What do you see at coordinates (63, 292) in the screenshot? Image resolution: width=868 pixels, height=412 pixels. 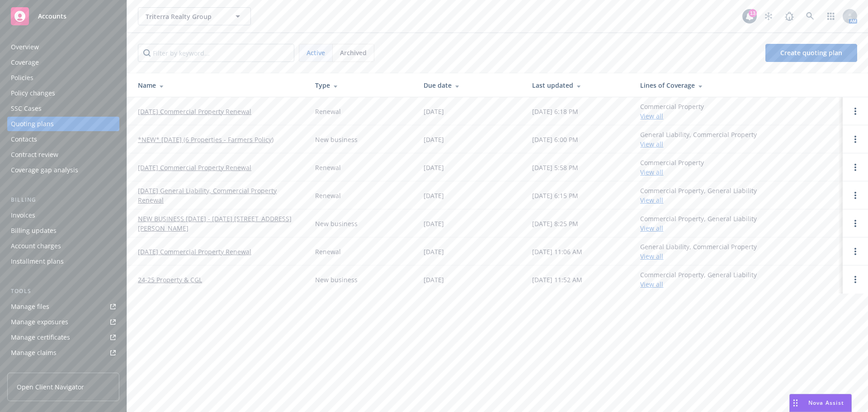 I see `div: Tools` at bounding box center [63, 292].